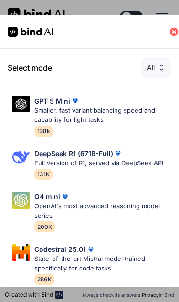  What do you see at coordinates (44, 279) in the screenshot?
I see `span: 256K` at bounding box center [44, 279].